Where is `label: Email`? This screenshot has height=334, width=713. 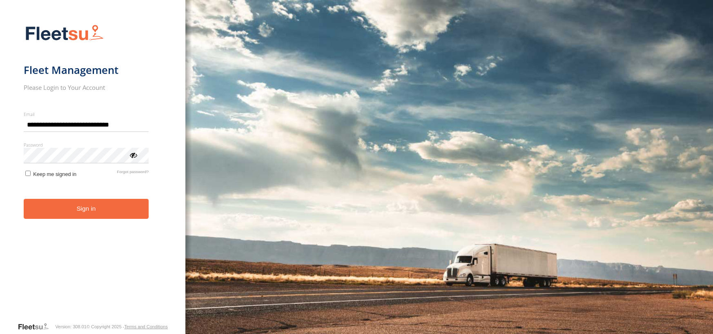 label: Email is located at coordinates (86, 114).